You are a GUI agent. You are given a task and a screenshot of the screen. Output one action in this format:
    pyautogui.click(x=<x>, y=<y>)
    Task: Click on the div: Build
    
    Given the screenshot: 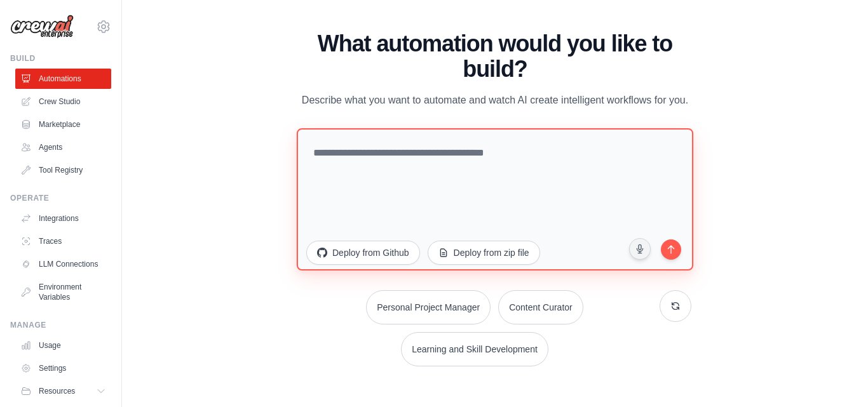 What is the action you would take?
    pyautogui.click(x=61, y=58)
    